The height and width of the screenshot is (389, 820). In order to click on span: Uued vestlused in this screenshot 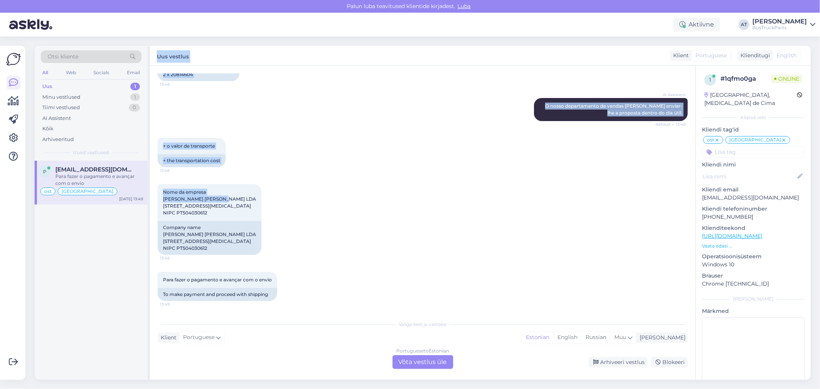, I will do `click(91, 153)`.